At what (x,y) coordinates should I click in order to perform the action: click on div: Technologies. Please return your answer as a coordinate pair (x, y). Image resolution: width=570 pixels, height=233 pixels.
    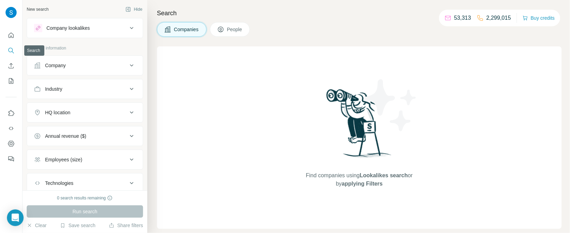
    Looking at the image, I should click on (59, 183).